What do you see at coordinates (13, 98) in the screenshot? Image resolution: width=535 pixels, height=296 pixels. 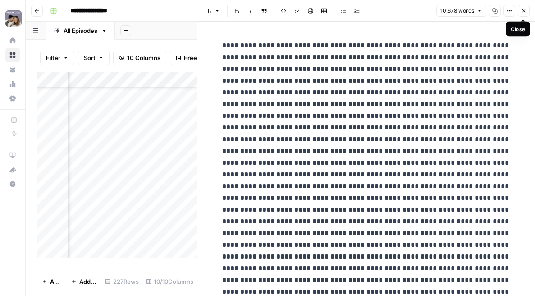 I see `a: Settings` at bounding box center [13, 98].